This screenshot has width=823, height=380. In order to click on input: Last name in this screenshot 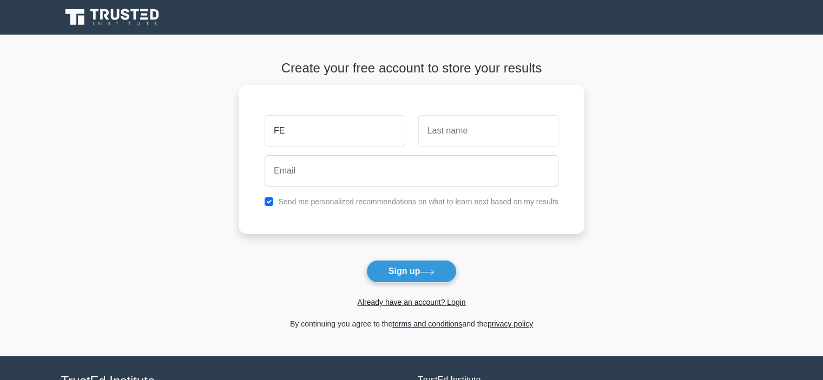, I will do `click(488, 131)`.